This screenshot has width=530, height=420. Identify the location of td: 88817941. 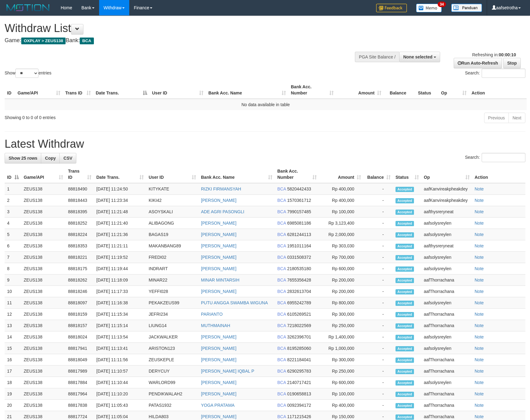
(80, 348).